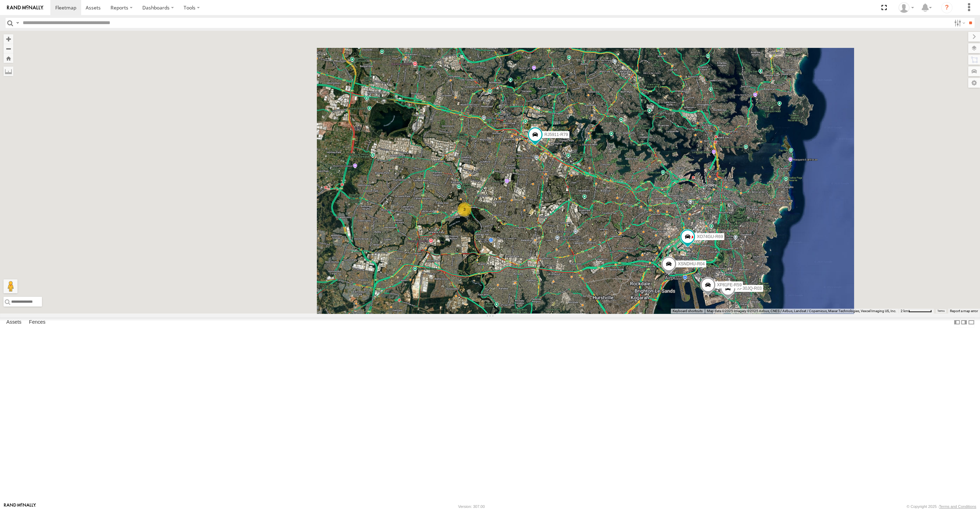 This screenshot has width=980, height=510. Describe the element at coordinates (8, 38) in the screenshot. I see `button: Zoom in` at that location.